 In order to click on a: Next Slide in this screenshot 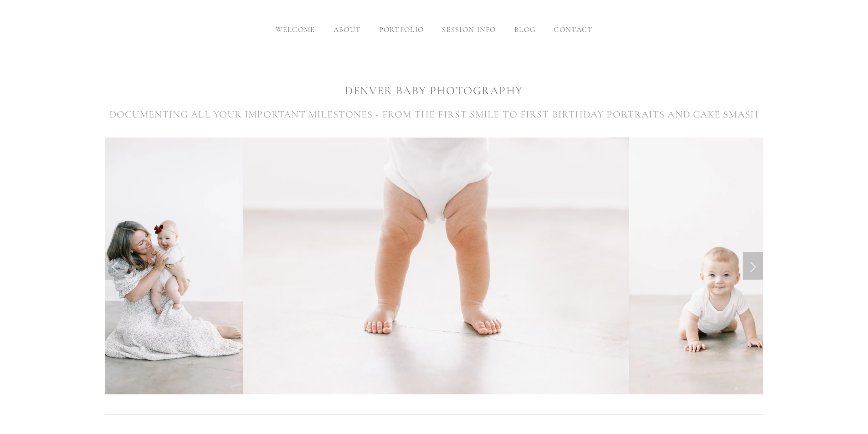, I will do `click(753, 266)`.